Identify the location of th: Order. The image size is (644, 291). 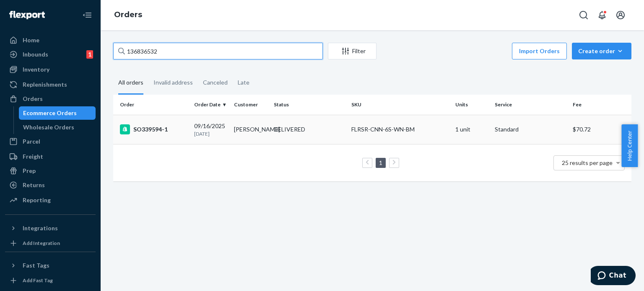
(151, 105).